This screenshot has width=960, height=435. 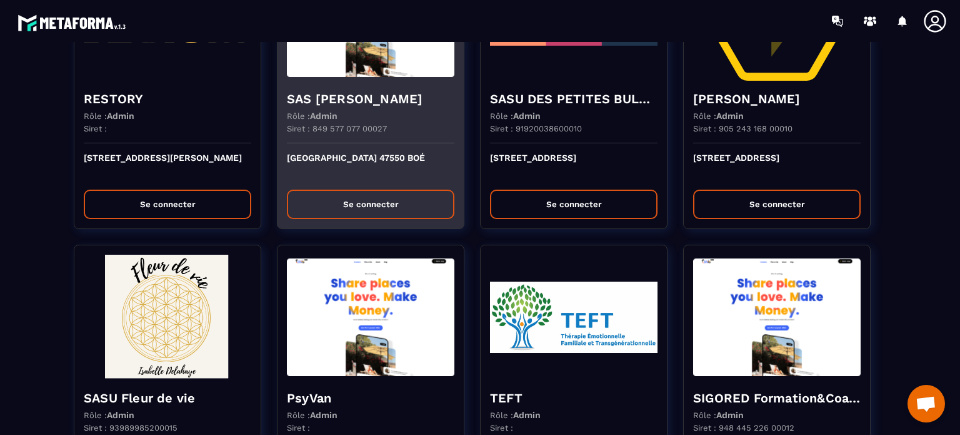 I want to click on p: Siret : 905 243 168 00010, so click(x=743, y=128).